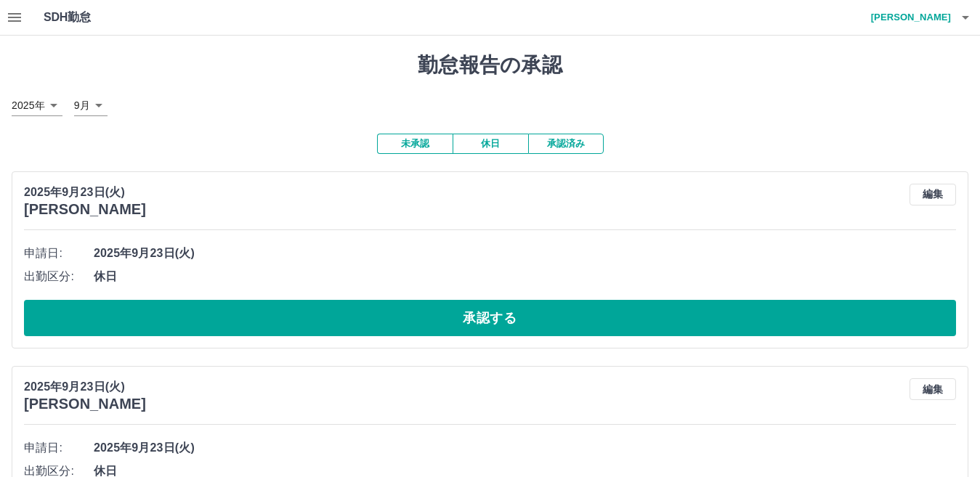 The image size is (980, 477). What do you see at coordinates (415, 144) in the screenshot?
I see `button: 未承認` at bounding box center [415, 144].